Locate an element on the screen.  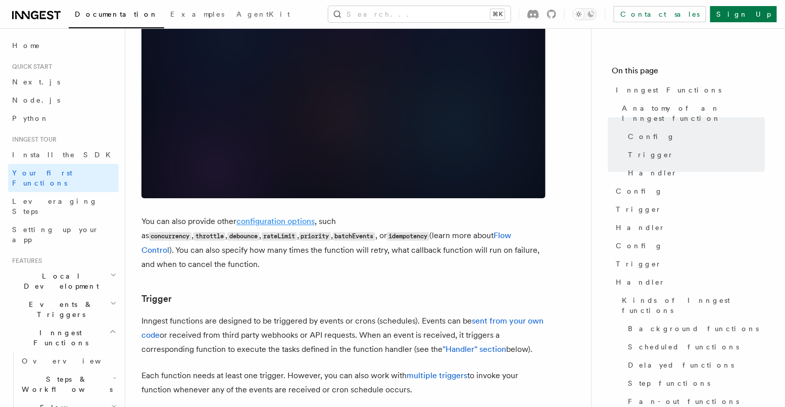
code: throttle is located at coordinates (209, 236).